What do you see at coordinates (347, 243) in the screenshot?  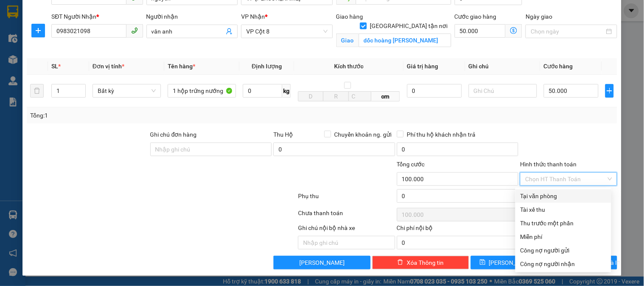 I see `input: Nhập ghi chú` at bounding box center [347, 243].